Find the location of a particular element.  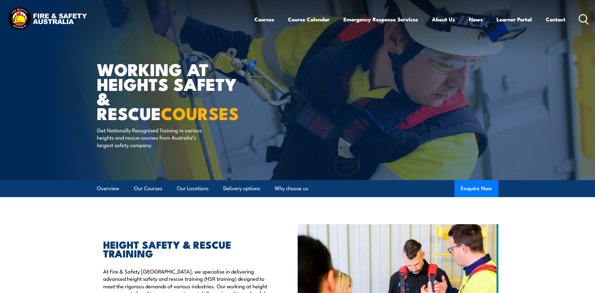

p: Get Nationally Recognised Training in various heights and rescue courses from Australia’s largest... is located at coordinates (154, 137).